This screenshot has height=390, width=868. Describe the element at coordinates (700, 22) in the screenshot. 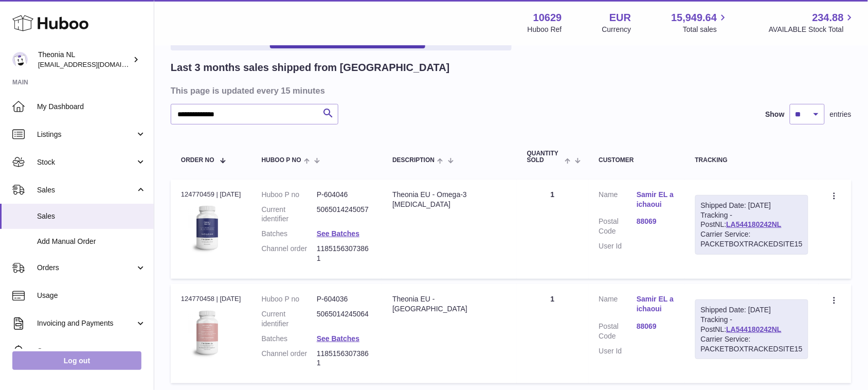

I see `a: 15,949.64 Total sales` at that location.